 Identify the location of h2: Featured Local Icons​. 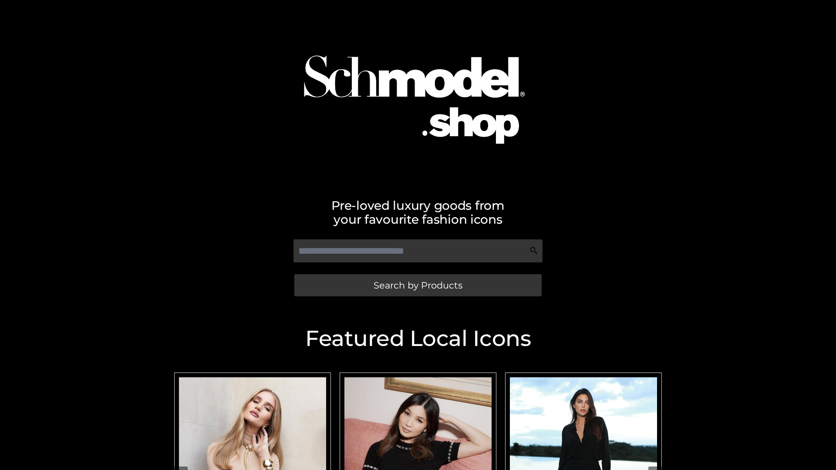
(418, 339).